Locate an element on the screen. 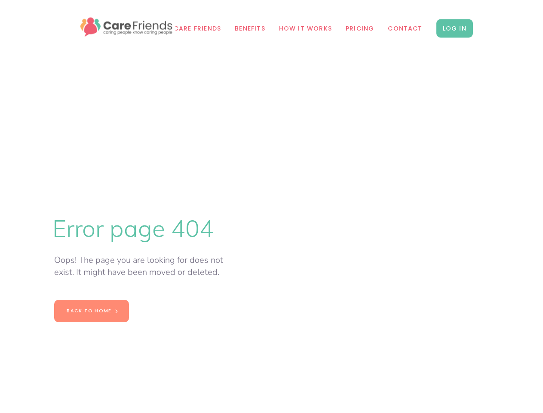 The width and height of the screenshot is (543, 413). span: Pricing is located at coordinates (360, 28).